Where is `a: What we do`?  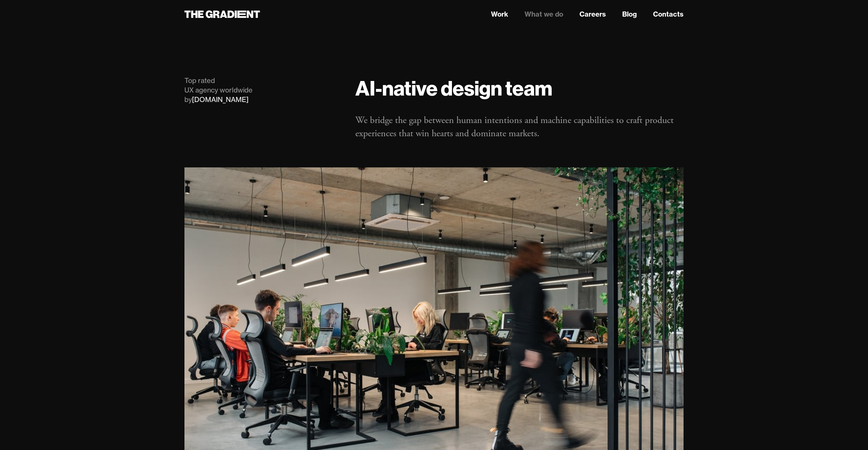
a: What we do is located at coordinates (544, 14).